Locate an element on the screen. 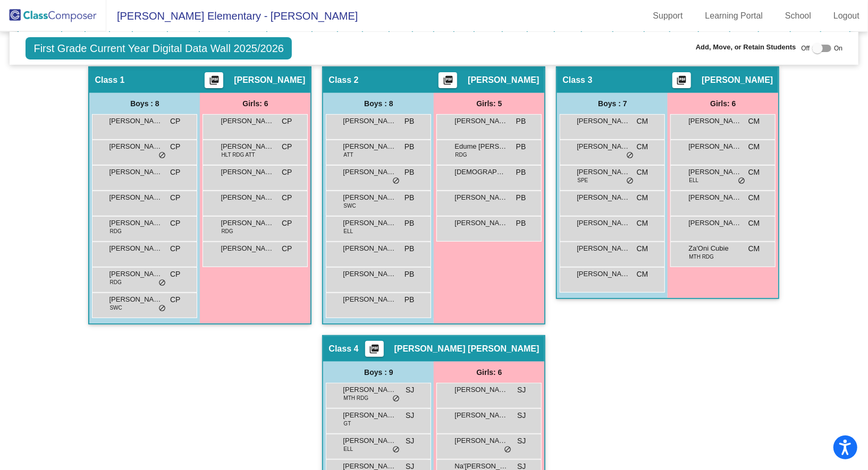  span: Za'Oni Cubie is located at coordinates (715, 249).